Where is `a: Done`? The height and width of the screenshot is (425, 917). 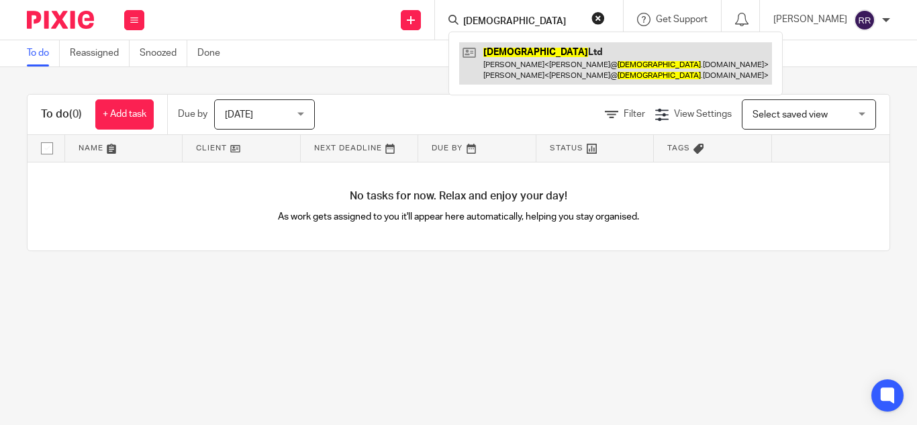 a: Done is located at coordinates (213, 53).